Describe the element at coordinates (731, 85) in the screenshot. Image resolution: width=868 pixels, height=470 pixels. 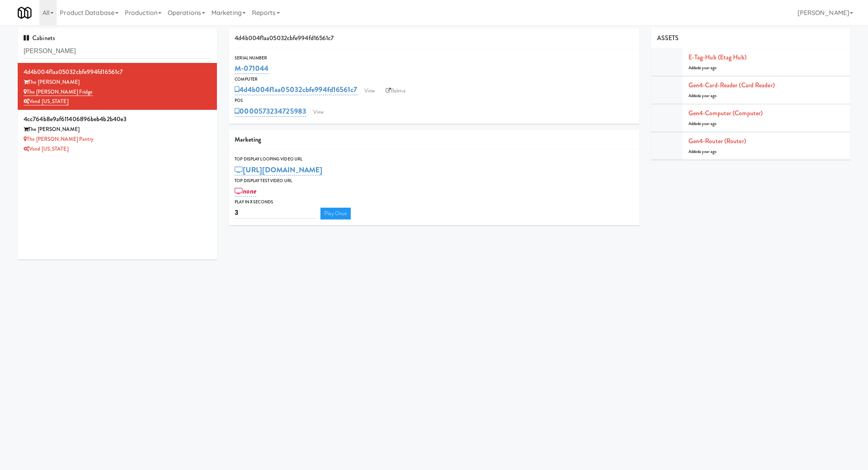
I see `a: Gen4-card-reader (Card Reader)` at that location.